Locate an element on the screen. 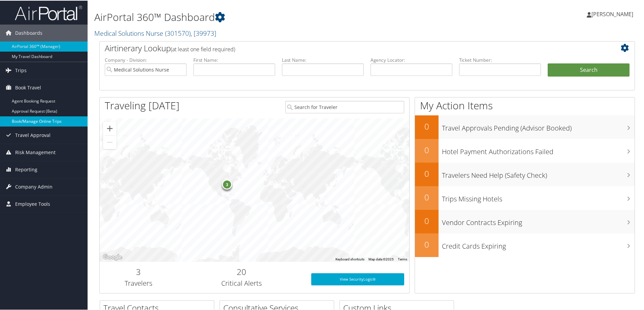 The height and width of the screenshot is (310, 644). span: Risk Management is located at coordinates (36, 152).